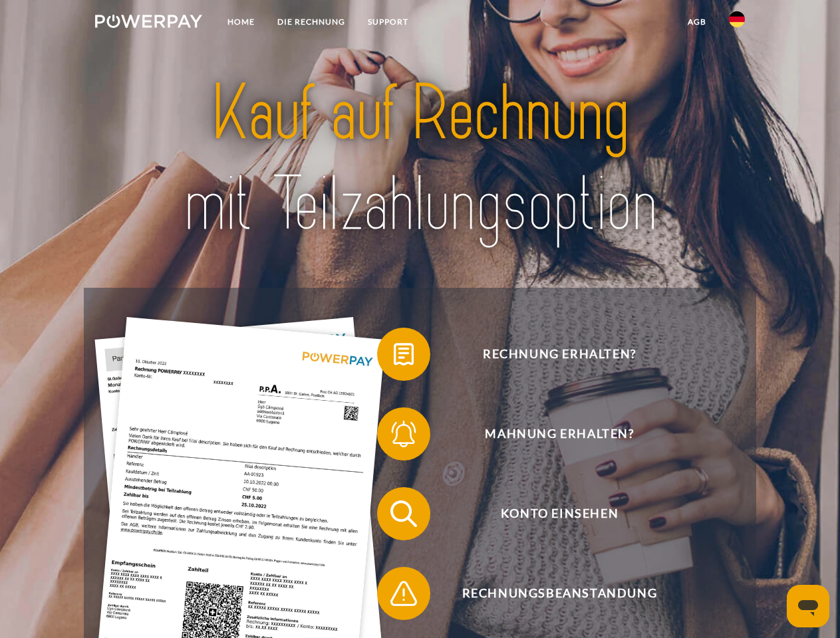 The image size is (840, 638). What do you see at coordinates (241, 22) in the screenshot?
I see `a: Home` at bounding box center [241, 22].